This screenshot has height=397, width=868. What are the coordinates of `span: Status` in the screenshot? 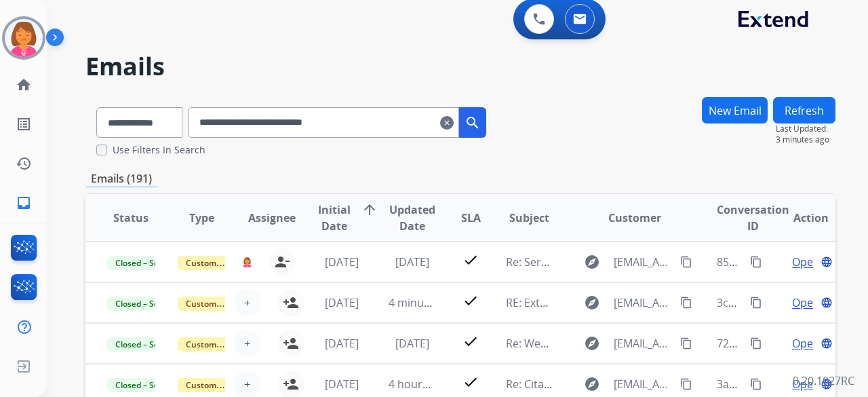 It's located at (131, 217).